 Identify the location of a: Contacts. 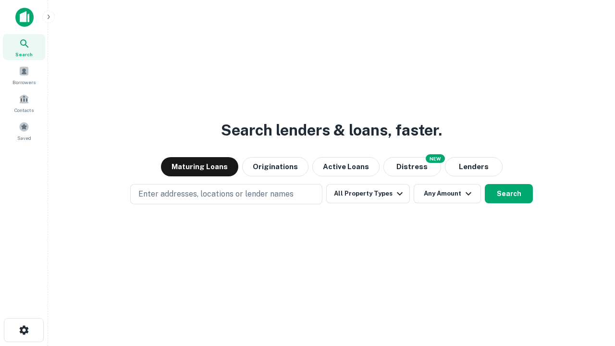
(24, 103).